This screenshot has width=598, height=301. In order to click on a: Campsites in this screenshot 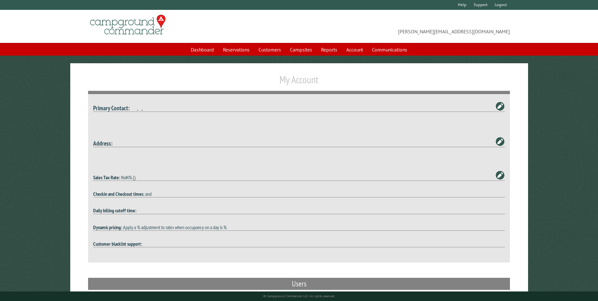, I will do `click(301, 50)`.